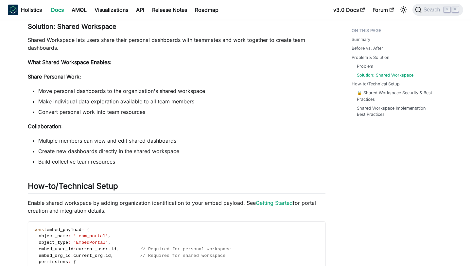  Describe the element at coordinates (54, 76) in the screenshot. I see `strong: Share Personal Work:` at that location.